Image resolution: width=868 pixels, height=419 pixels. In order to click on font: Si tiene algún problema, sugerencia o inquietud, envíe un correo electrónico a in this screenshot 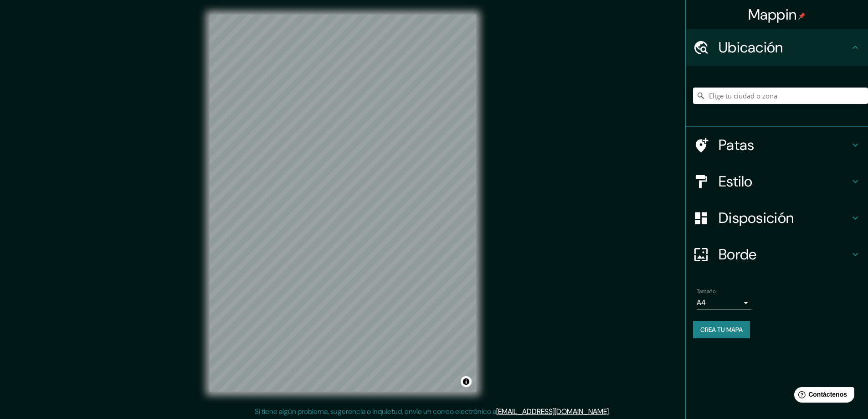, I will do `click(376, 411)`.